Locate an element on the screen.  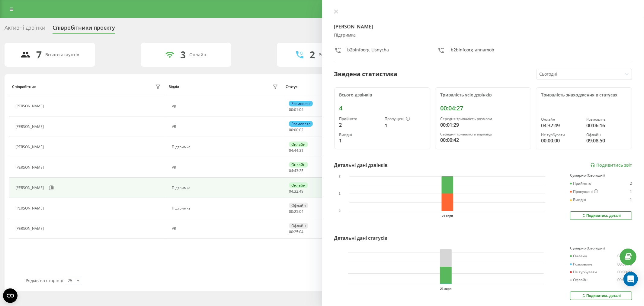
button: Open CMP widget is located at coordinates (10, 296).